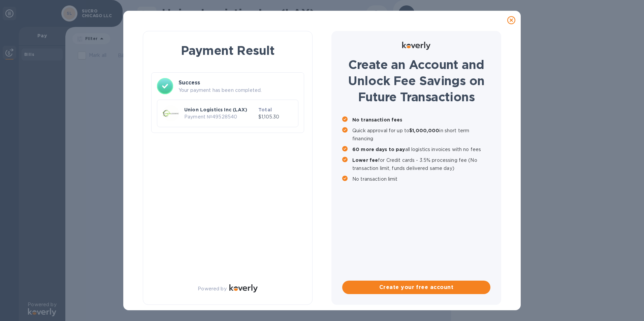 The width and height of the screenshot is (644, 321). What do you see at coordinates (421, 149) in the screenshot?
I see `p: all logistics invoices with no fees` at bounding box center [421, 149].